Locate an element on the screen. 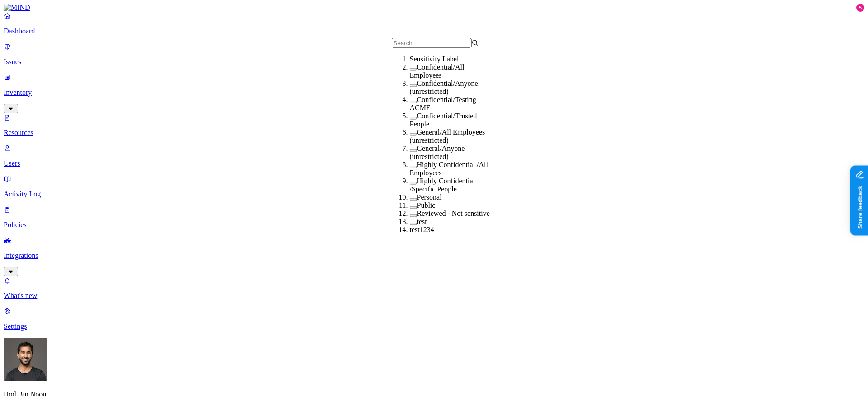 Image resolution: width=868 pixels, height=401 pixels. label: Reviewed - Not sensitive is located at coordinates (453, 214).